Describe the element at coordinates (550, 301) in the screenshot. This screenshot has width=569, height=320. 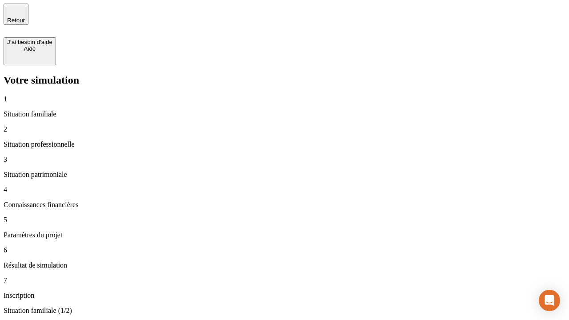
I see `div: Open Intercom Messenger` at that location.